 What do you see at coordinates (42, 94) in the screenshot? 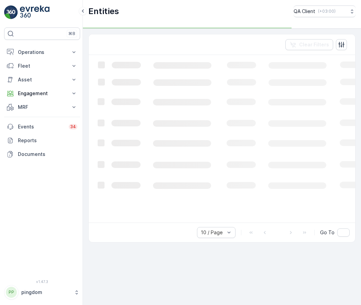
I see `button: Engagement` at bounding box center [42, 94].